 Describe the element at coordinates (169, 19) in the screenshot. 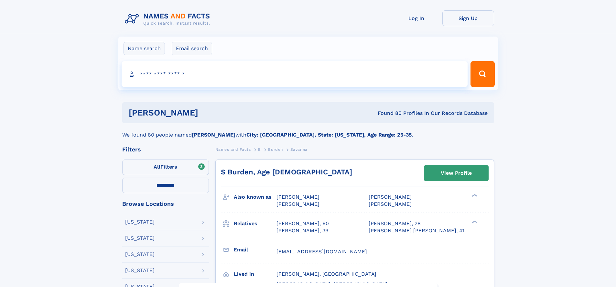

I see `img: Logo Names and Facts` at that location.